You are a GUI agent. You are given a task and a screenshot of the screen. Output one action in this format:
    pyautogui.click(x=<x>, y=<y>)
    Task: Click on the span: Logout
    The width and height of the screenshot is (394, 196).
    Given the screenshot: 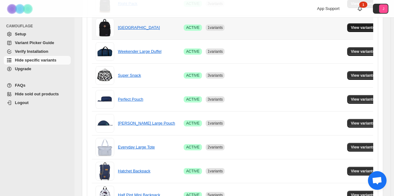 What is the action you would take?
    pyautogui.click(x=22, y=102)
    